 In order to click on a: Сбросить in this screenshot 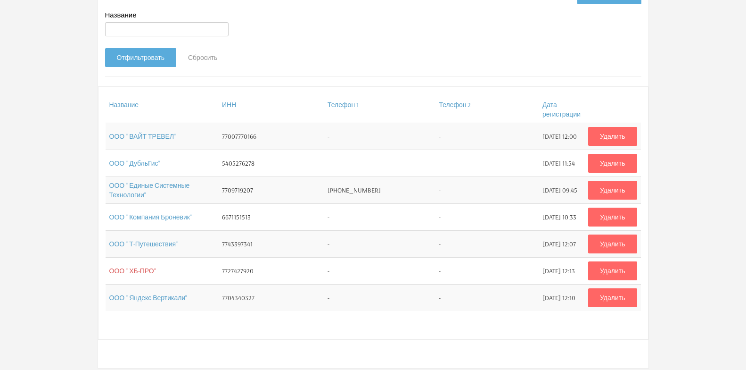, I will do `click(203, 58)`.